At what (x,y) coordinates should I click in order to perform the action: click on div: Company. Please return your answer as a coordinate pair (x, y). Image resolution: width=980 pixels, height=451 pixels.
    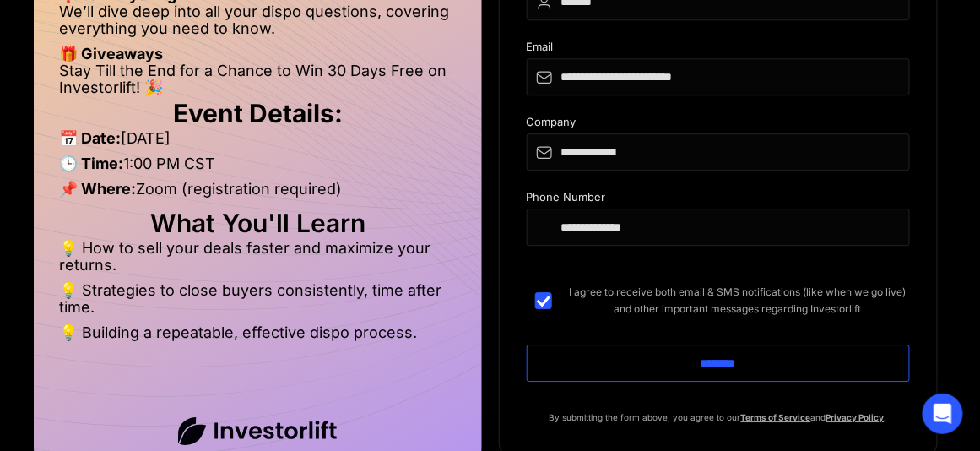
    Looking at the image, I should click on (718, 124).